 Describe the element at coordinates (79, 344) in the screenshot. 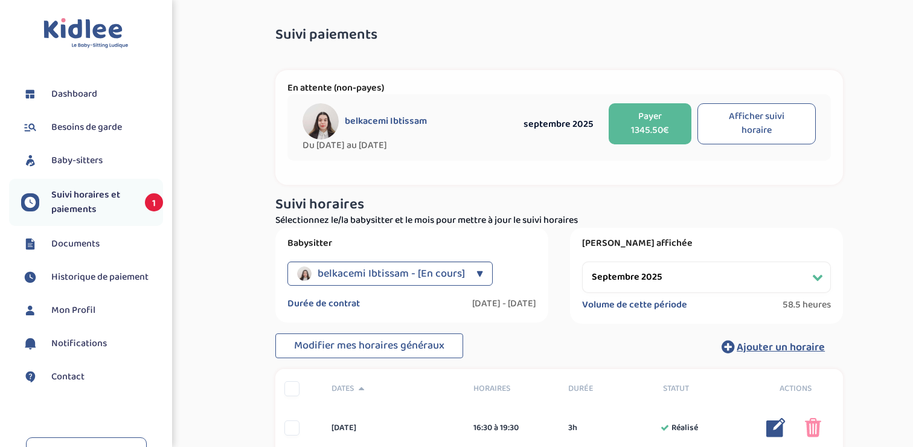

I see `span: Notifications` at that location.